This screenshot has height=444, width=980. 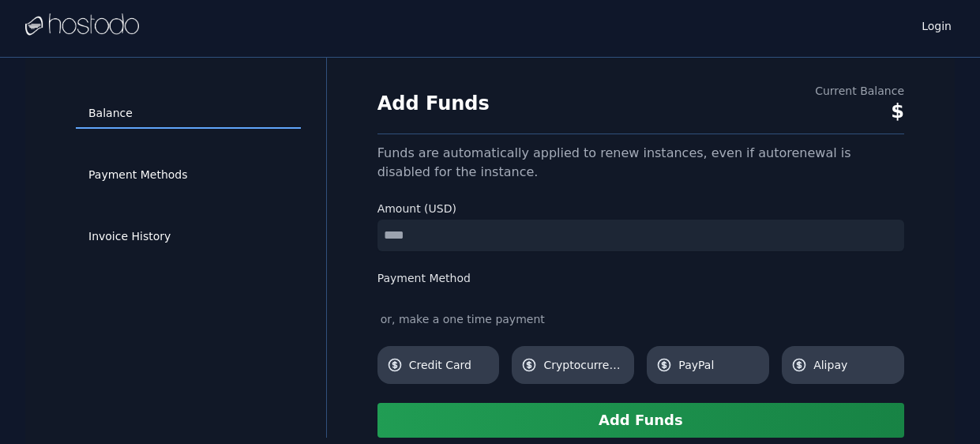 What do you see at coordinates (936, 25) in the screenshot?
I see `a: Login` at bounding box center [936, 25].